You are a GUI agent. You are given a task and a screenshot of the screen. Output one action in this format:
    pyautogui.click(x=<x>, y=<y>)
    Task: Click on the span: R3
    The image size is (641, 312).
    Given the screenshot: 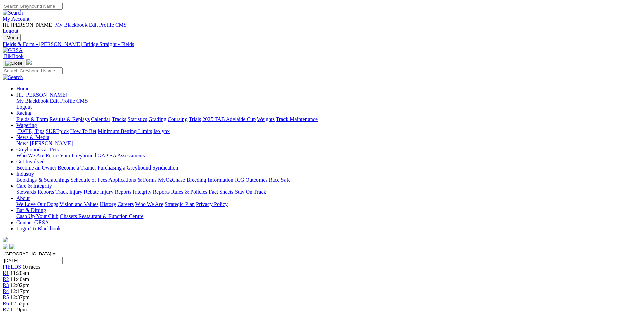 What is the action you would take?
    pyautogui.click(x=6, y=285)
    